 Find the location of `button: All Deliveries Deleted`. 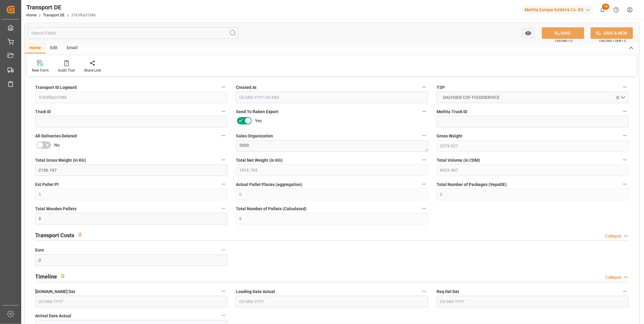

button: All Deliveries Deleted is located at coordinates (223, 136).